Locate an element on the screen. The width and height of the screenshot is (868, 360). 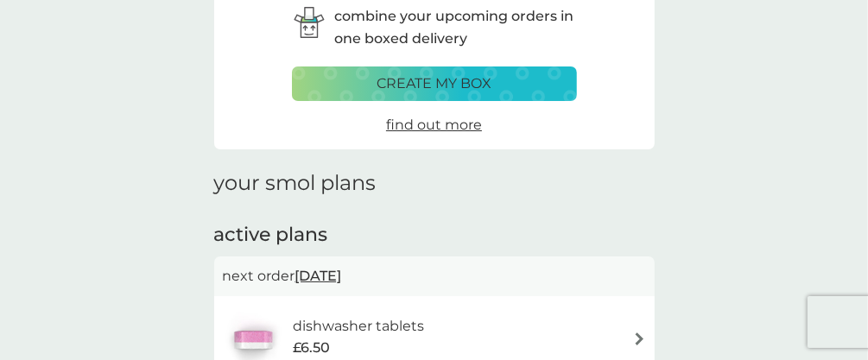
p: next order is located at coordinates (434, 277).